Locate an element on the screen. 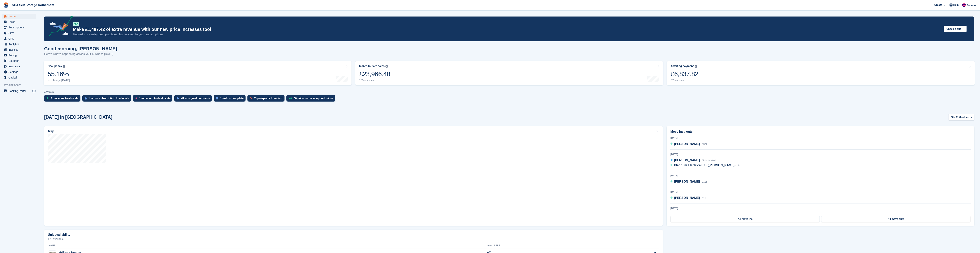  span: Insurance is located at coordinates (20, 67).